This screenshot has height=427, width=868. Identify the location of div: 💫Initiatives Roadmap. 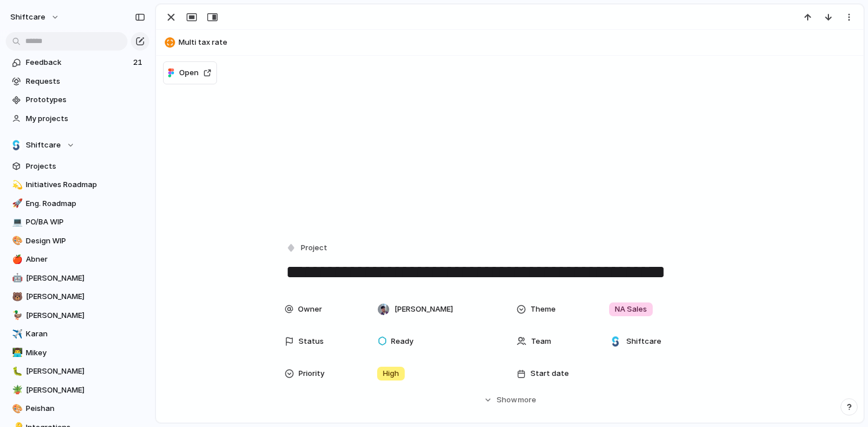
(77, 185).